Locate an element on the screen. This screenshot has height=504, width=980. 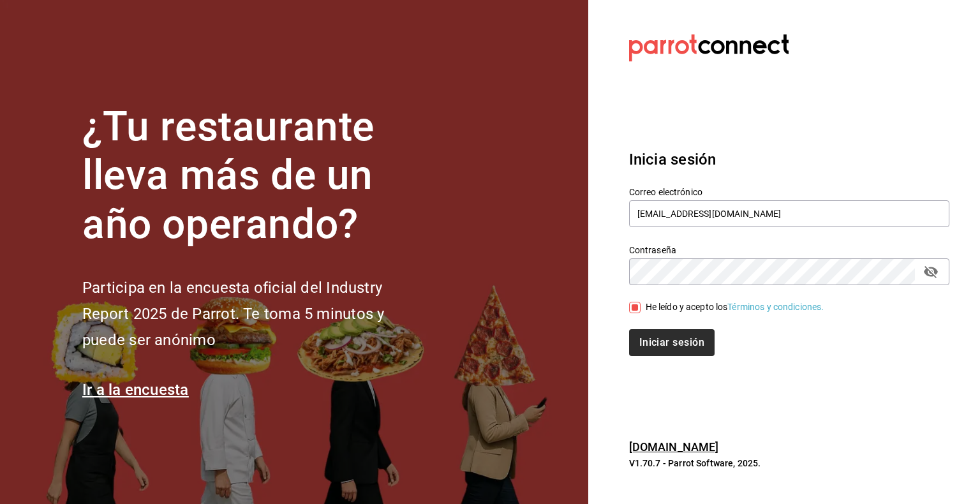
p: V1.70.7 - Parrot Software, 2025. is located at coordinates (789, 463).